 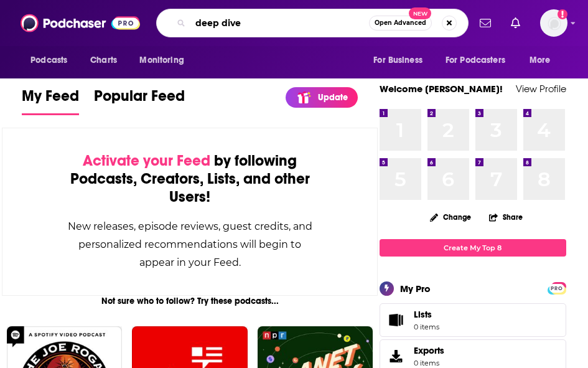 I want to click on button: Open AdvancedNew, so click(x=400, y=23).